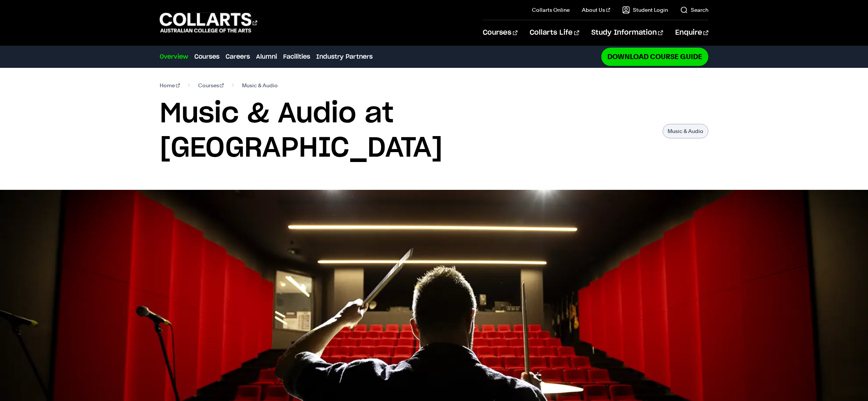  Describe the element at coordinates (655, 57) in the screenshot. I see `a: Download Course Guide` at that location.